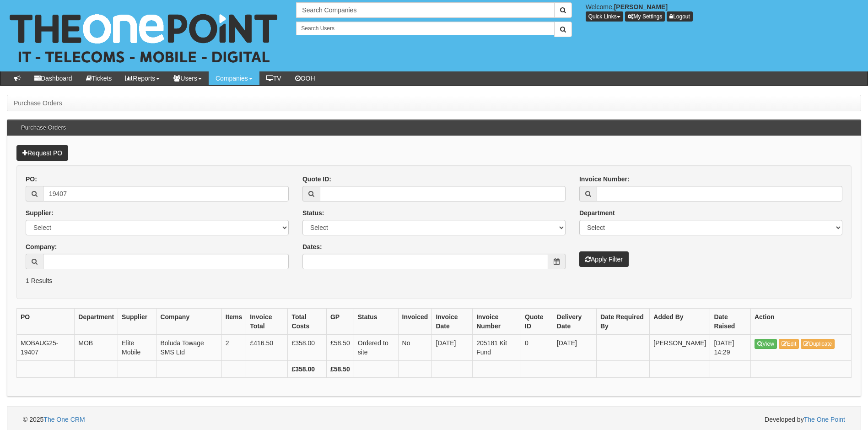  Describe the element at coordinates (234, 79) in the screenshot. I see `a: Companies` at that location.